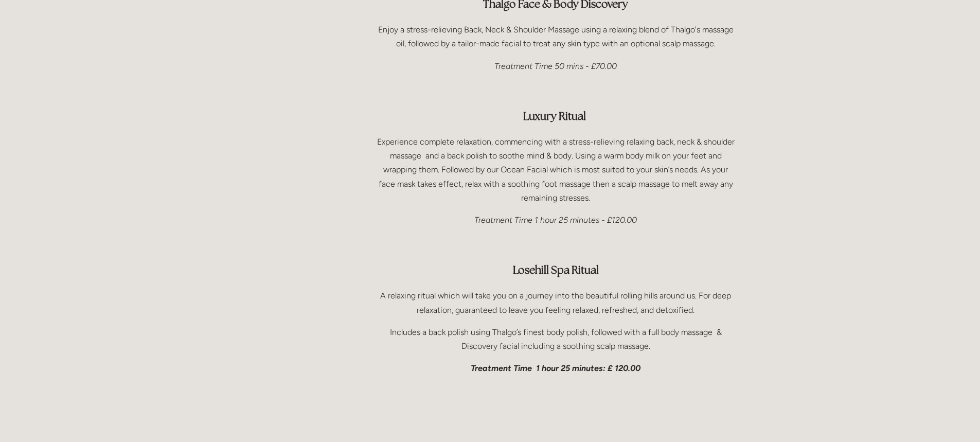 The height and width of the screenshot is (442, 980). What do you see at coordinates (555, 66) in the screenshot?
I see `em: Treatment Time 50 mins - £70.00` at bounding box center [555, 66].